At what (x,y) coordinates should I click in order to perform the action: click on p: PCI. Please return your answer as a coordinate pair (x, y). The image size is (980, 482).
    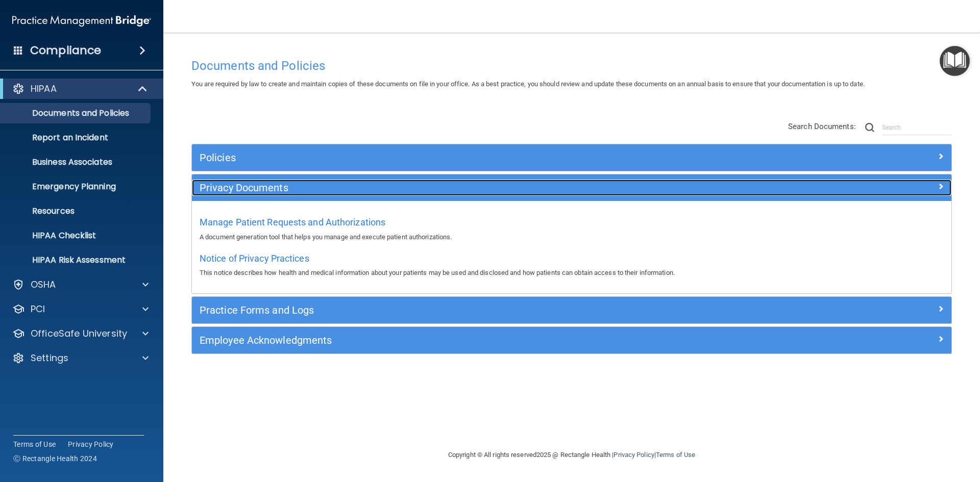
    Looking at the image, I should click on (38, 310).